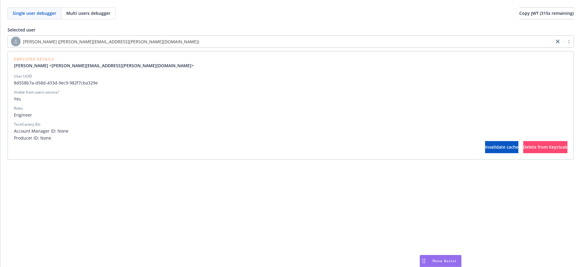 This screenshot has height=267, width=581. I want to click on button: Invalidate cache, so click(501, 147).